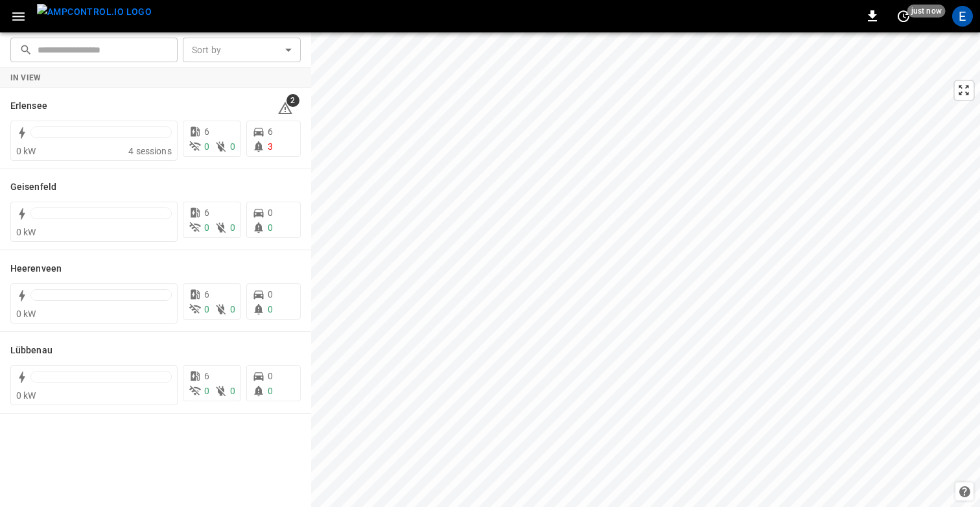 This screenshot has width=980, height=507. I want to click on img: ampcontrol.io logo, so click(94, 12).